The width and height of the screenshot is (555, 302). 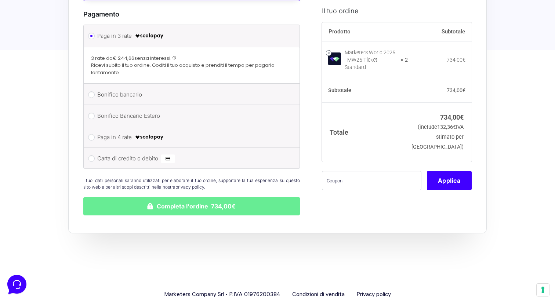 I want to click on button: Inizia una conversazione, so click(x=73, y=69).